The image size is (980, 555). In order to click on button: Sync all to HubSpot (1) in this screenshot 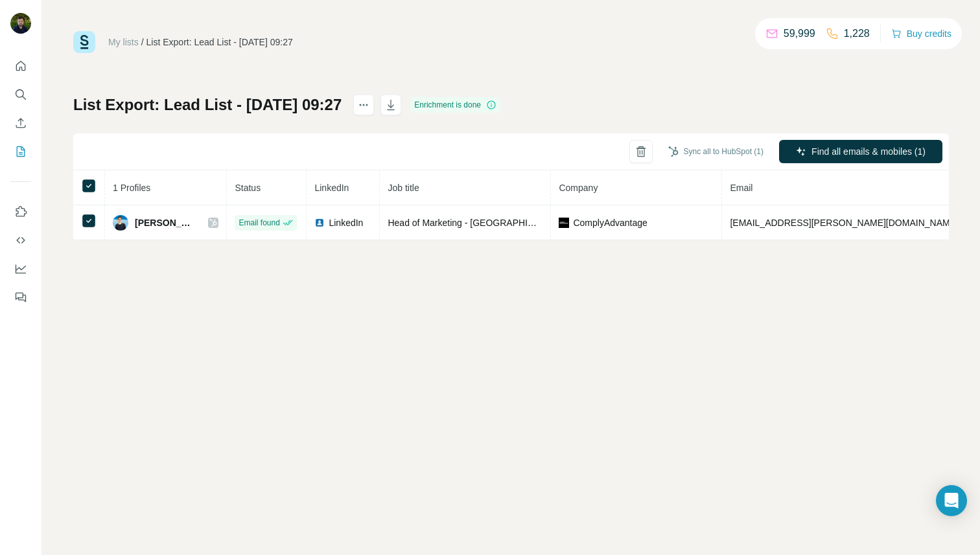, I will do `click(715, 151)`.